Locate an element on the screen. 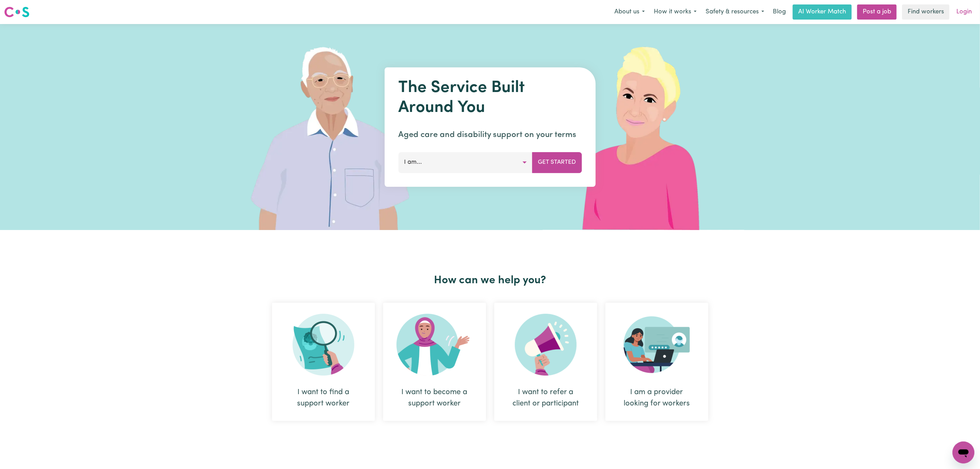  button: About us is located at coordinates (629, 12).